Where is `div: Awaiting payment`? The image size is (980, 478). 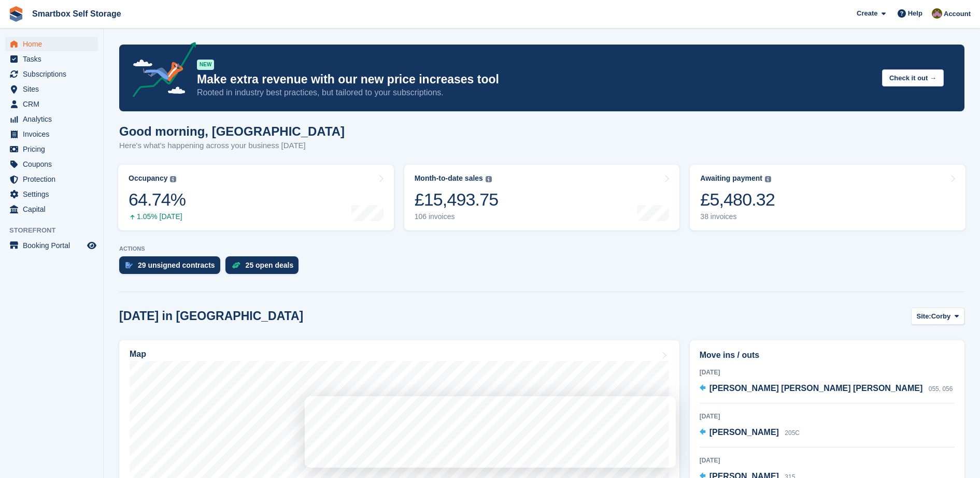 div: Awaiting payment is located at coordinates (731, 178).